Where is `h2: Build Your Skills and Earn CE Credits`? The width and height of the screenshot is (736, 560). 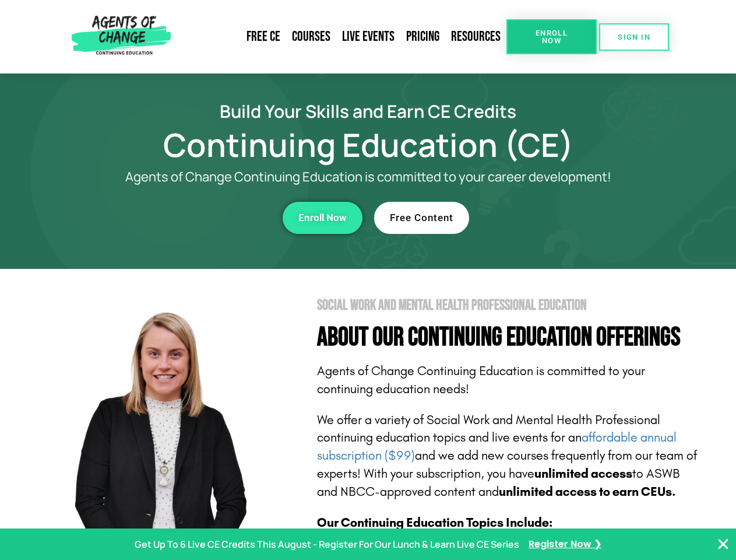 h2: Build Your Skills and Earn CE Credits is located at coordinates (368, 110).